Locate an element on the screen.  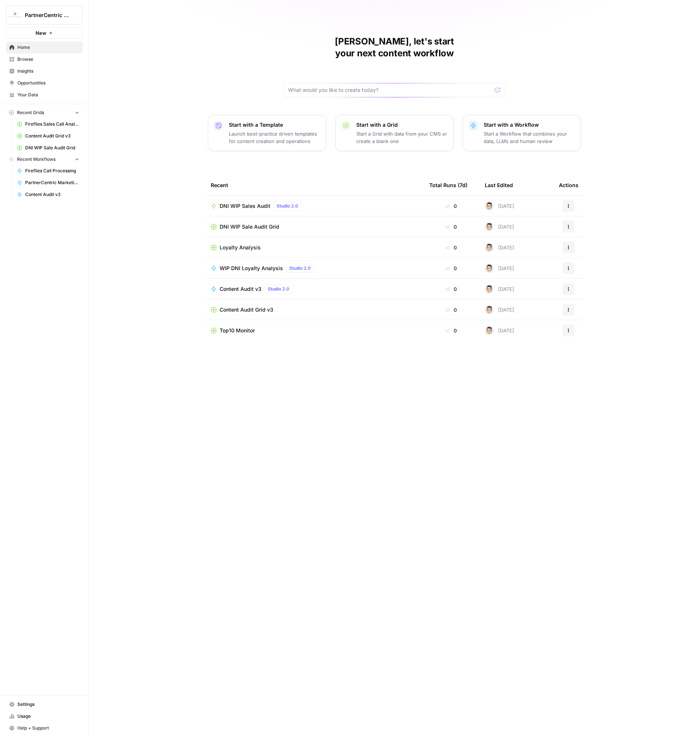
p: Launch best-practice driven templates for content creation and operations is located at coordinates (274, 138).